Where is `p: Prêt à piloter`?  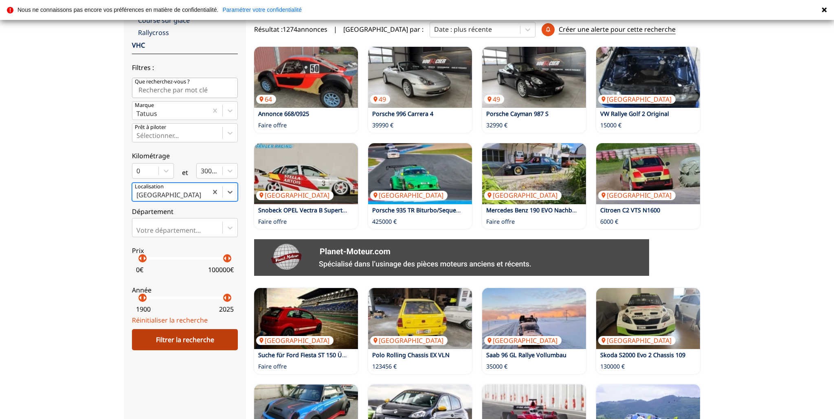 p: Prêt à piloter is located at coordinates (150, 127).